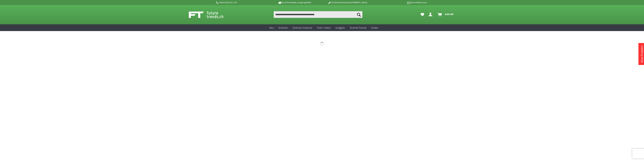  Describe the element at coordinates (422, 15) in the screenshot. I see `a: Meine Favoriten` at that location.